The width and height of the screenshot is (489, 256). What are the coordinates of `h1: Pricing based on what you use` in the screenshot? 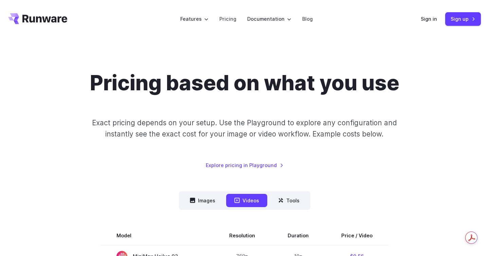 It's located at (245, 83).